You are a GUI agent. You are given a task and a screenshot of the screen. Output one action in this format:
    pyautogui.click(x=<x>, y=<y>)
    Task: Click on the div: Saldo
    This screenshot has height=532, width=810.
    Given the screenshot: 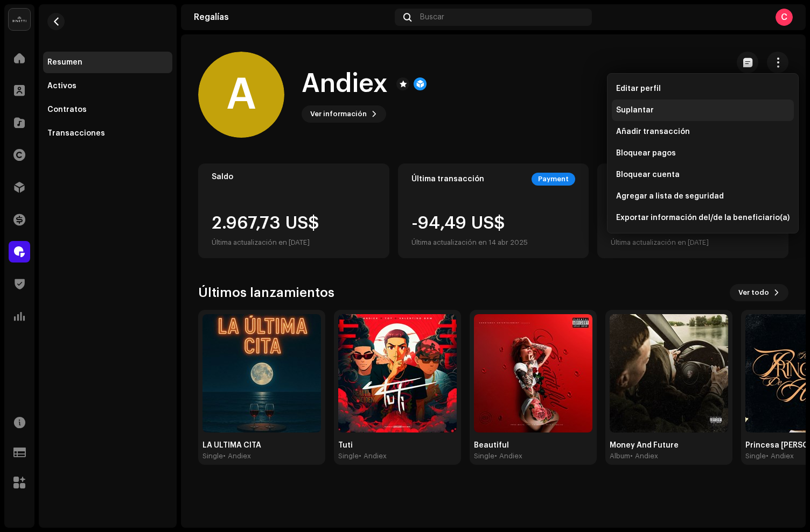 What is the action you would take?
    pyautogui.click(x=293, y=177)
    